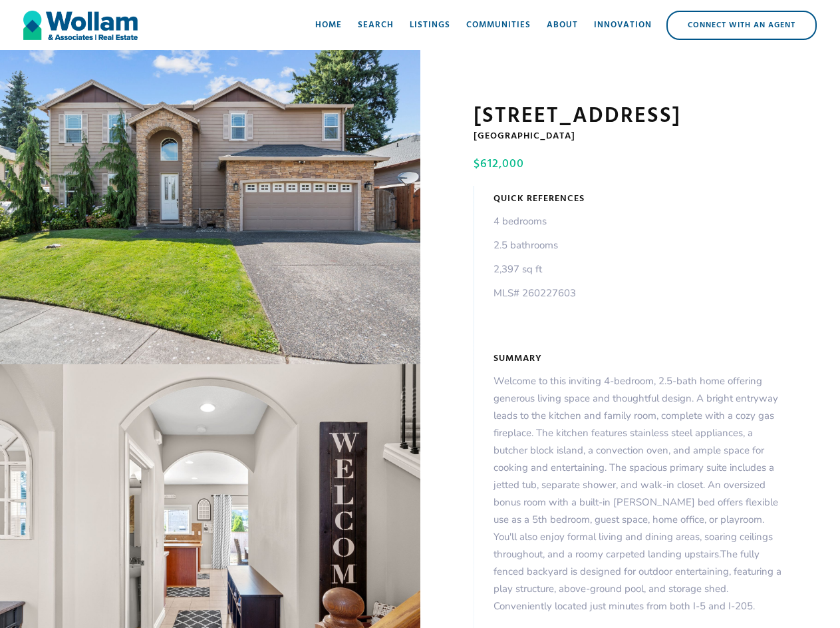 Image resolution: width=840 pixels, height=628 pixels. What do you see at coordinates (641, 493) in the screenshot?
I see `p: Welcome to this inviting 4-bedroom, 2.5-bath home offering generous living space and thoughtful d...` at bounding box center [641, 493].